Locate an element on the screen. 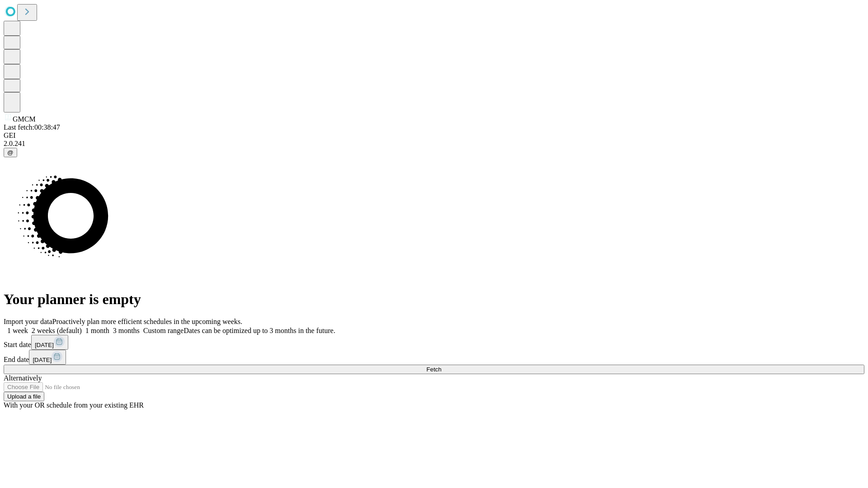 The width and height of the screenshot is (868, 488). span: 3 months is located at coordinates (126, 331).